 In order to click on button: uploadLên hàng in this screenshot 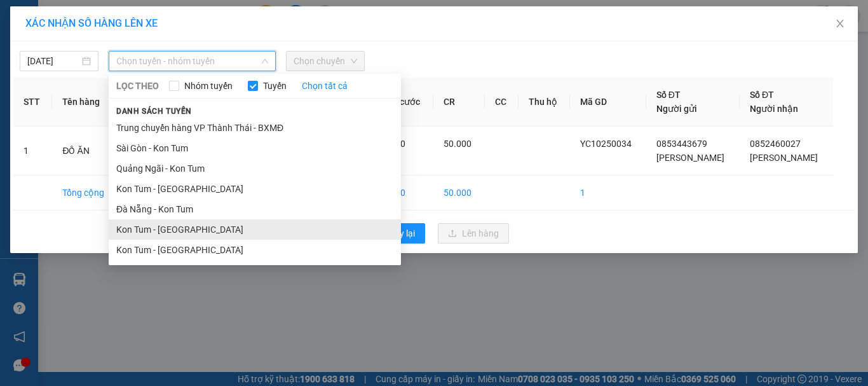, I will do `click(473, 233)`.